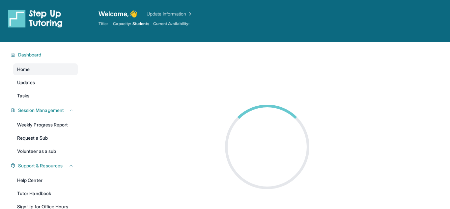  Describe the element at coordinates (103, 24) in the screenshot. I see `span: Title:` at that location.